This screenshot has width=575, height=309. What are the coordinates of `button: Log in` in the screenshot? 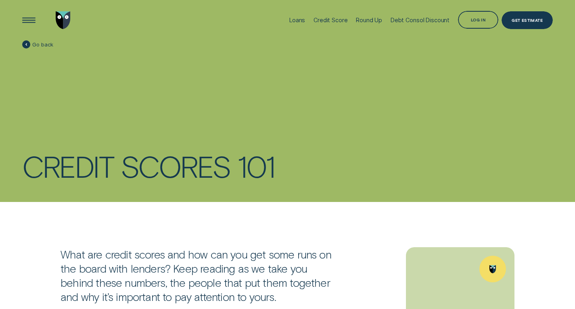 It's located at (478, 20).